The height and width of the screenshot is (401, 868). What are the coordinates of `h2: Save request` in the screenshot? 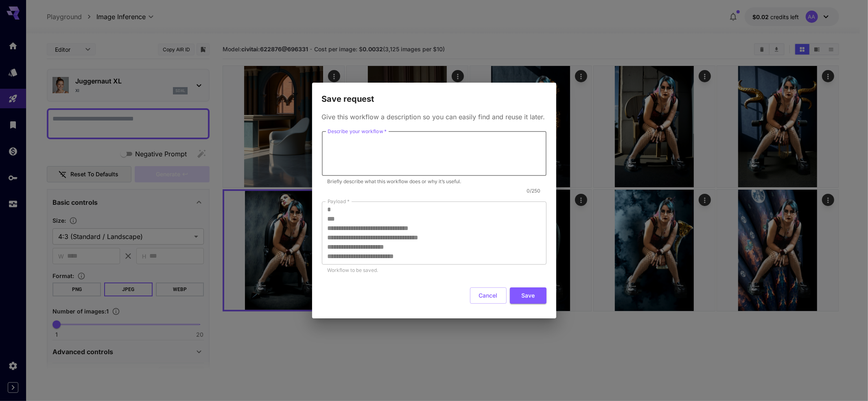 It's located at (434, 94).